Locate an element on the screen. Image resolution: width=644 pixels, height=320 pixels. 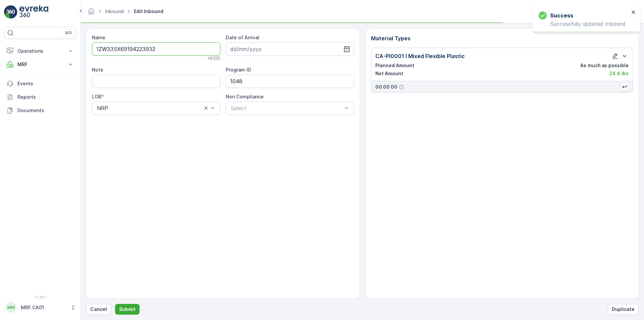
span: Edit Inbound is located at coordinates (149, 11).